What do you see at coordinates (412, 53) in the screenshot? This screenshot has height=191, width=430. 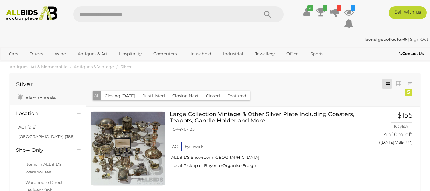 I see `a: Contact Us` at bounding box center [412, 53].